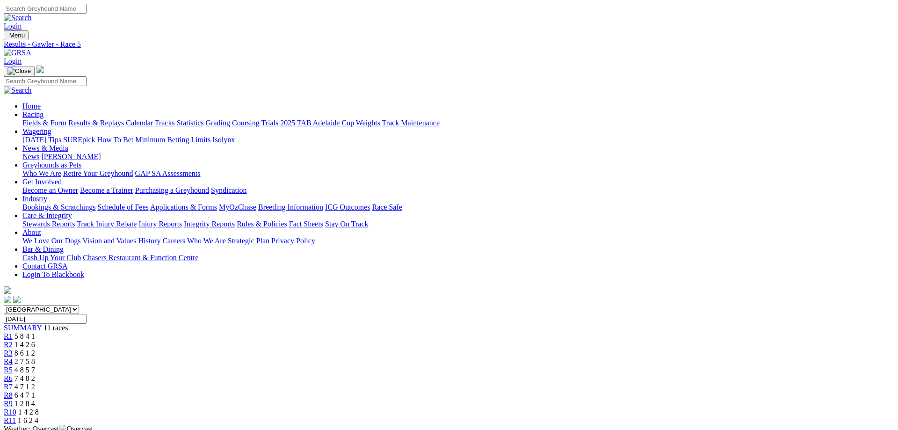 Image resolution: width=898 pixels, height=430 pixels. Describe the element at coordinates (107, 224) in the screenshot. I see `a: Track Injury Rebate` at that location.